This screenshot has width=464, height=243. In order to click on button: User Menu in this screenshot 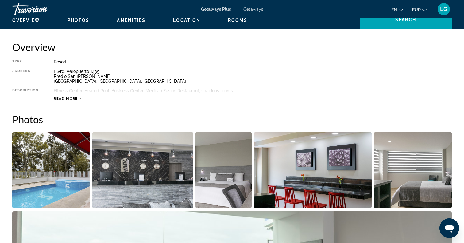, I will do `click(444, 9)`.